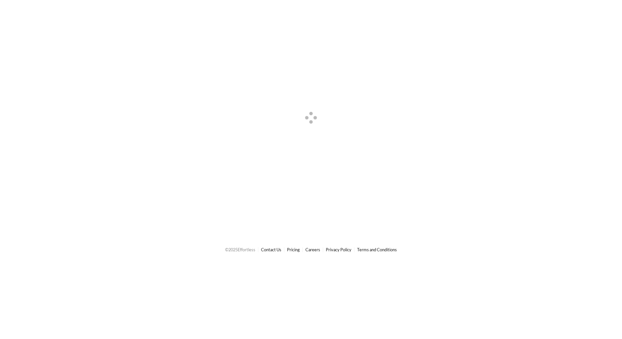  Describe the element at coordinates (339, 249) in the screenshot. I see `a: Privacy Policy` at that location.